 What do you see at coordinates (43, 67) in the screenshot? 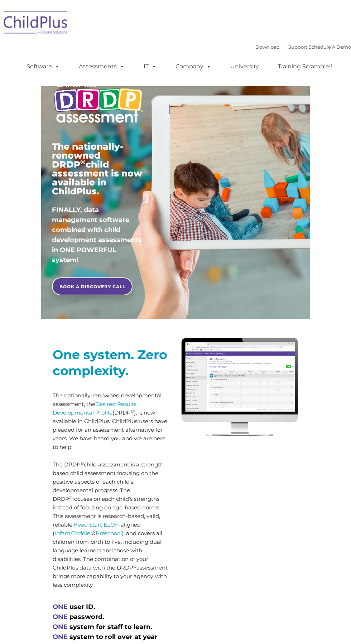
I see `a: Software` at bounding box center [43, 67].